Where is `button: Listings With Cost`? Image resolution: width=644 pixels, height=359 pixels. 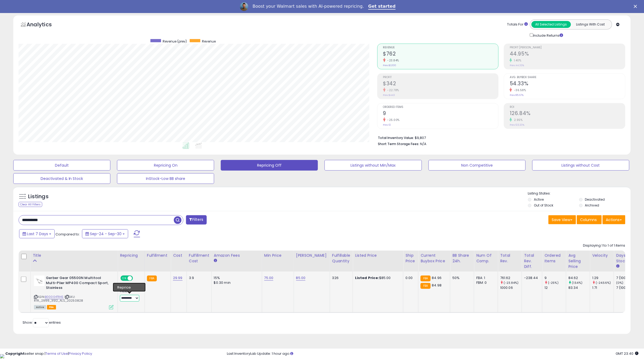
button: Listings With Cost is located at coordinates (591, 24).